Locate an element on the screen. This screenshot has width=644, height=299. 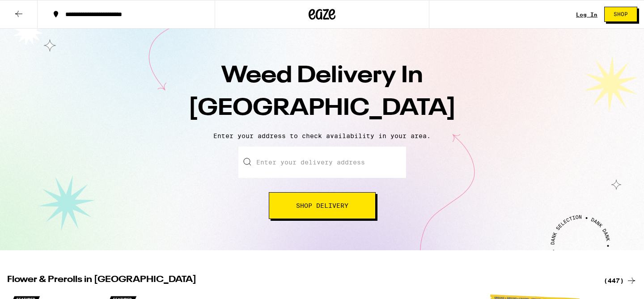
a: (447) is located at coordinates (621, 281).